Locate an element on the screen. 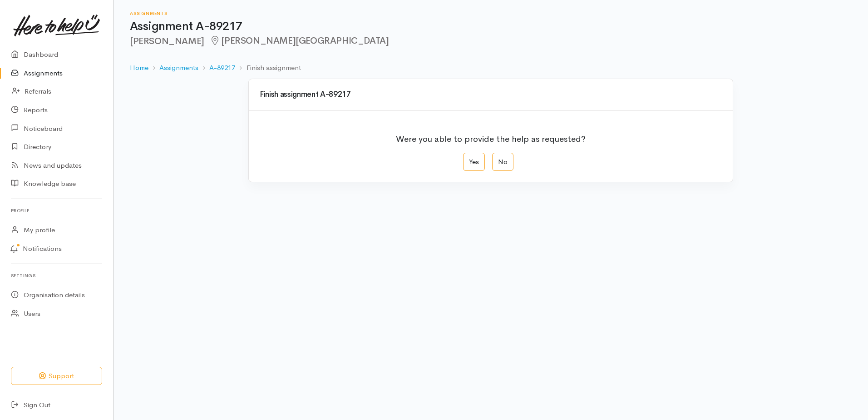 The width and height of the screenshot is (868, 420). button: Support is located at coordinates (56, 376).